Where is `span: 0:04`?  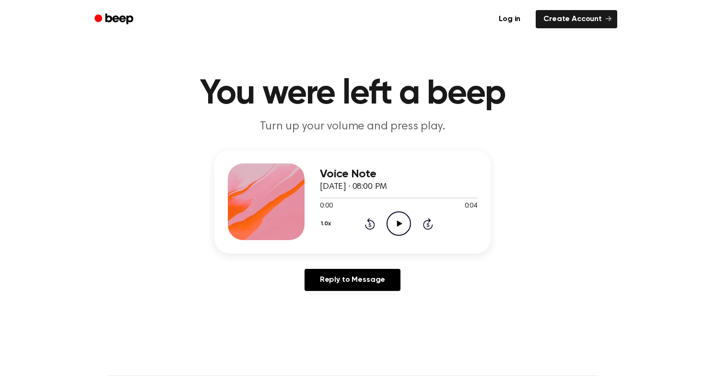 span: 0:04 is located at coordinates (471, 206).